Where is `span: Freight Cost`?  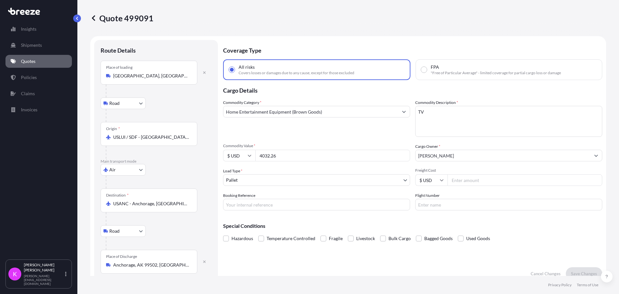
span: Freight Cost is located at coordinates (509, 170).